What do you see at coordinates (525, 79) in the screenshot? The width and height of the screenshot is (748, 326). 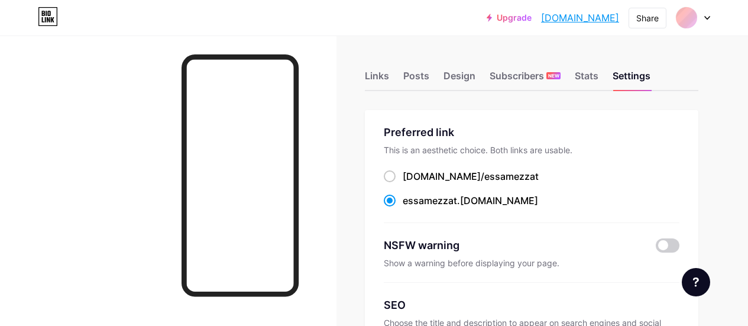 I see `div: Subscribers` at bounding box center [525, 79].